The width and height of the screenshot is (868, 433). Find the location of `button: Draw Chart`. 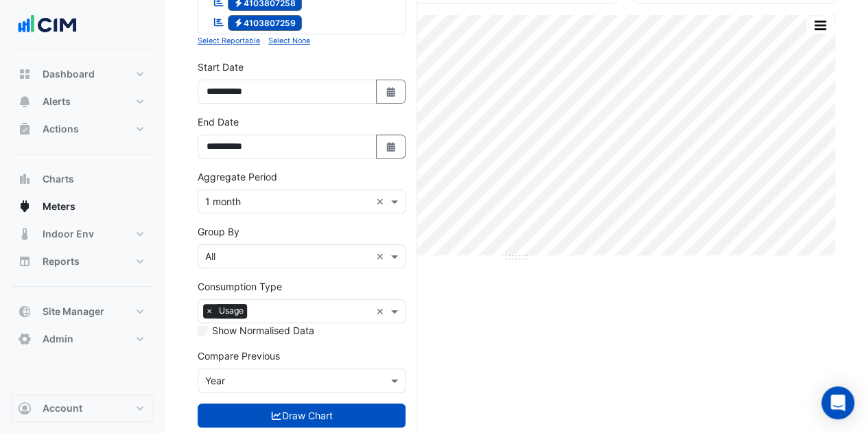

button: Draw Chart is located at coordinates (301, 415).